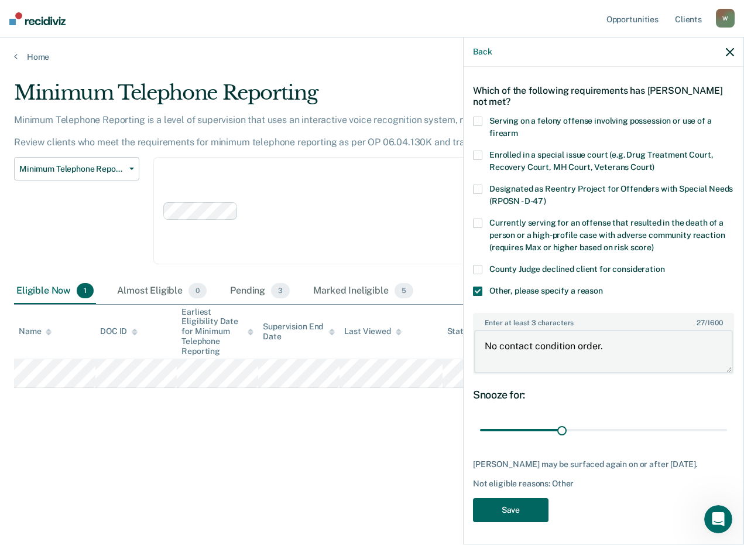 Image resolution: width=744 pixels, height=545 pixels. What do you see at coordinates (363, 291) in the screenshot?
I see `div: Marked Ineligible` at bounding box center [363, 291].